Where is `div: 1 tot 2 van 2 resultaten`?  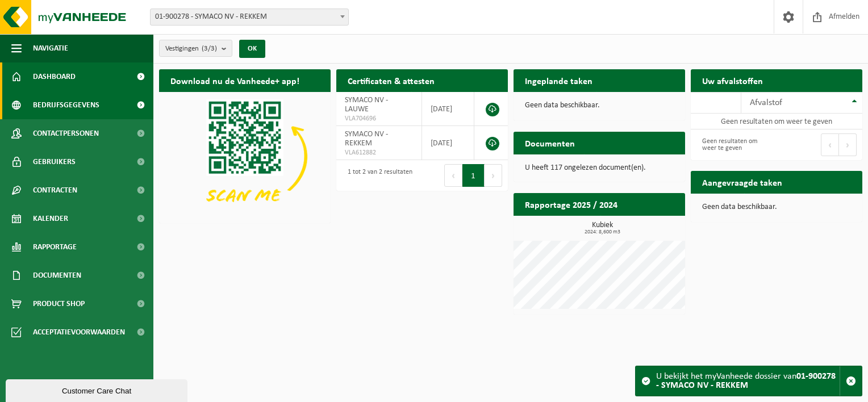
div: 1 tot 2 van 2 resultaten is located at coordinates (377, 176).